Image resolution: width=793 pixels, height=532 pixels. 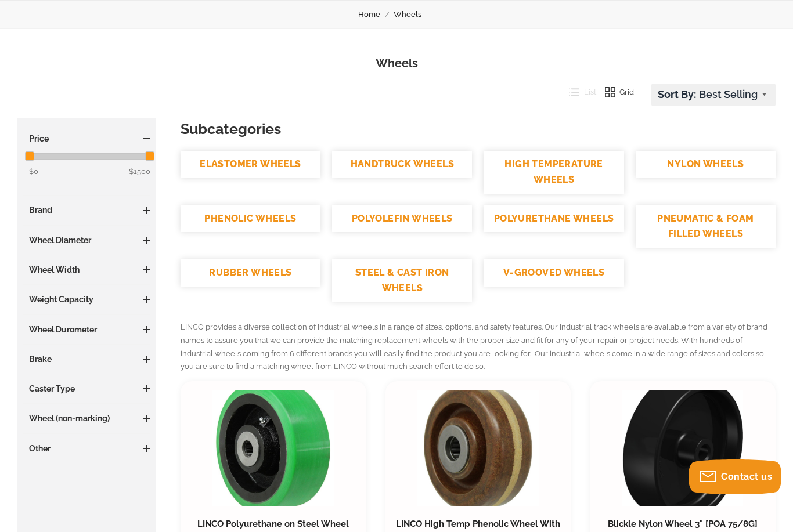 What do you see at coordinates (616, 92) in the screenshot?
I see `button: Grid` at bounding box center [616, 92].